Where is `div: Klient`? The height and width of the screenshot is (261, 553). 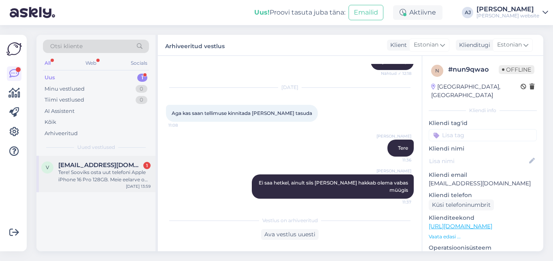 div: Klient is located at coordinates (397, 45).